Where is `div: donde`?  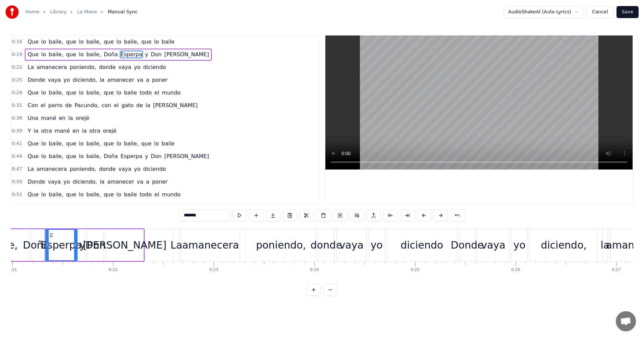
div: donde is located at coordinates (326, 245).